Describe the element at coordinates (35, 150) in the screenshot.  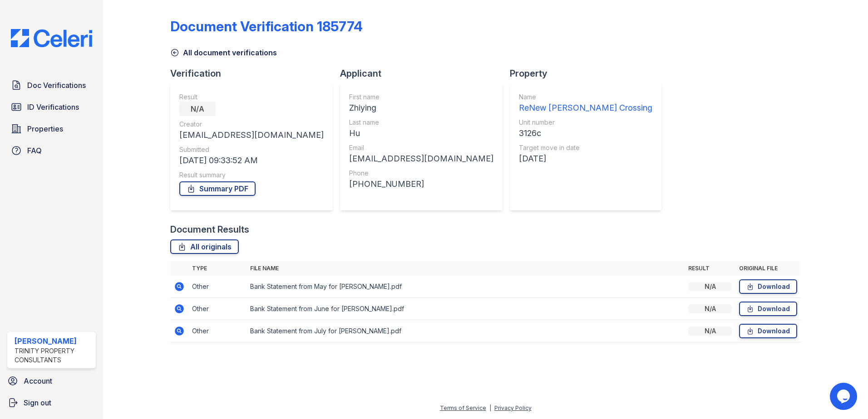
I see `span: FAQ` at that location.